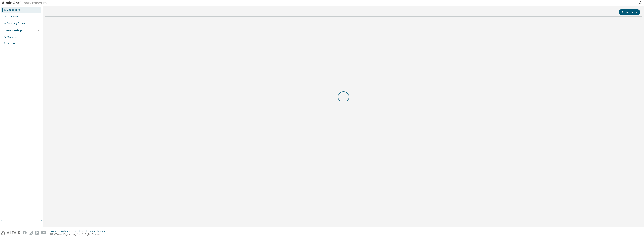 This screenshot has width=644, height=238. Describe the element at coordinates (16, 24) in the screenshot. I see `div: Company Profile` at that location.